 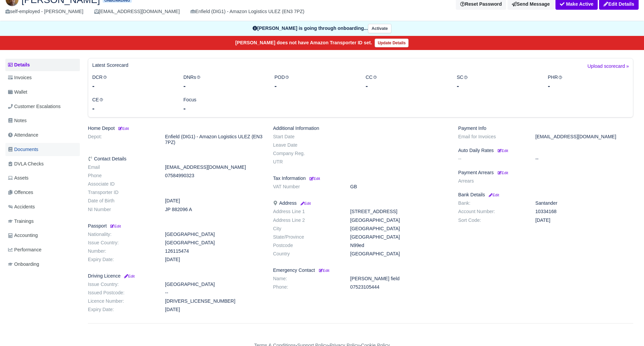 What do you see at coordinates (306, 229) in the screenshot?
I see `dt: City` at bounding box center [306, 229].